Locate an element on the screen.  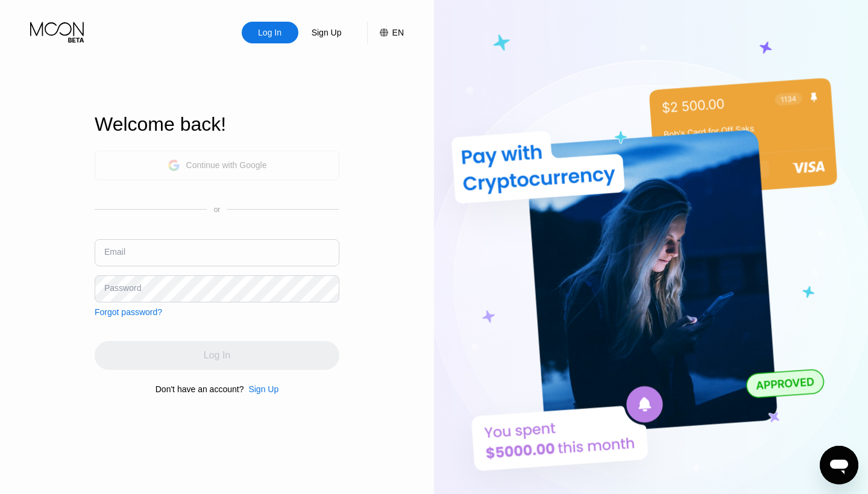
div: Password is located at coordinates (122, 288).